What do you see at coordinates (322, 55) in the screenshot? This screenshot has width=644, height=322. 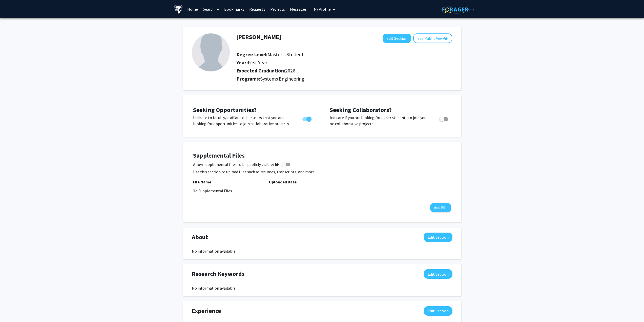 I see `h2: Degree Level:` at bounding box center [322, 55].